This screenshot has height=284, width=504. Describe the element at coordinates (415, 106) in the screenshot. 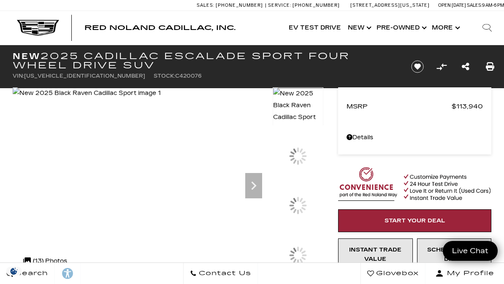

I see `a: MSRP $113,940` at that location.